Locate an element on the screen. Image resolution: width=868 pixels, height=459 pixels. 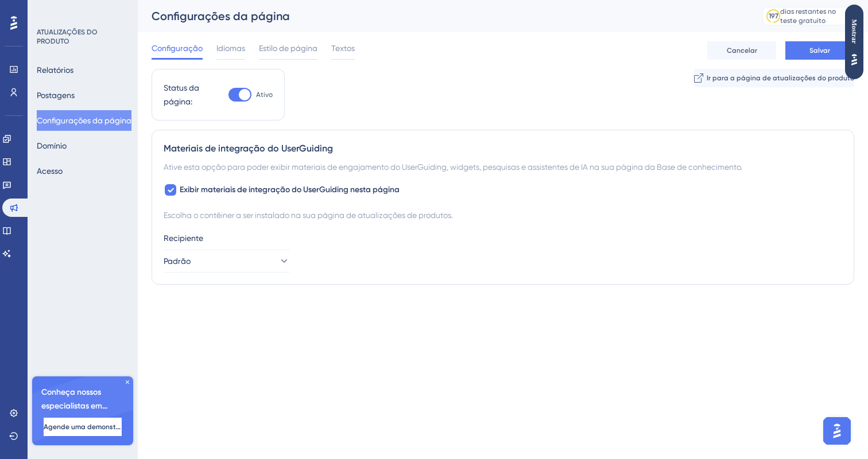
font: ATUALIZAÇÕES DO PRODUTO is located at coordinates (67, 37).